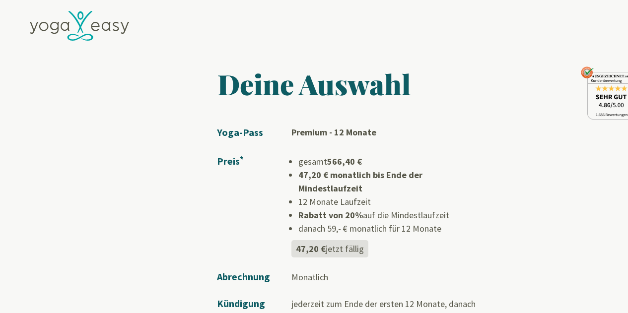 The width and height of the screenshot is (628, 313). Describe the element at coordinates (330, 249) in the screenshot. I see `div: jetzt fällig` at that location.